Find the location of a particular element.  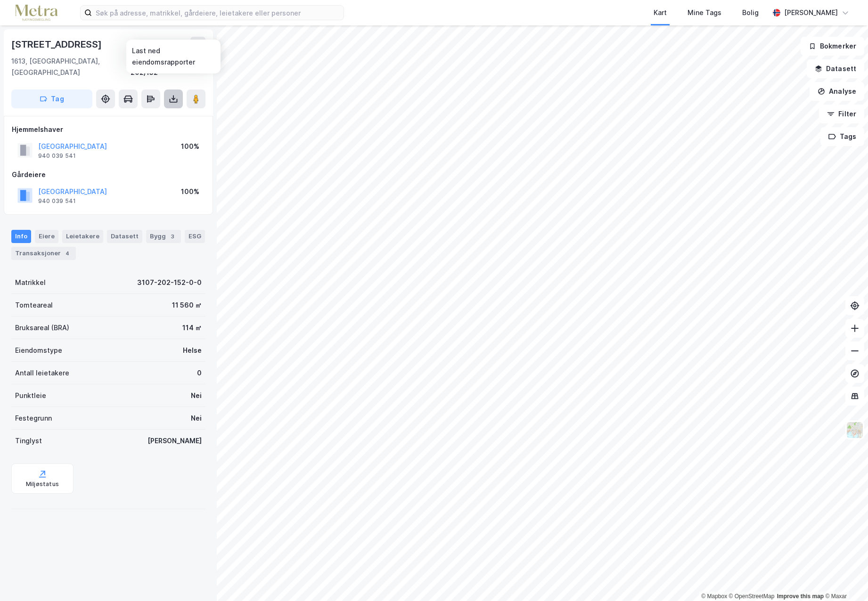

a: OpenStreetMap is located at coordinates (752, 596).